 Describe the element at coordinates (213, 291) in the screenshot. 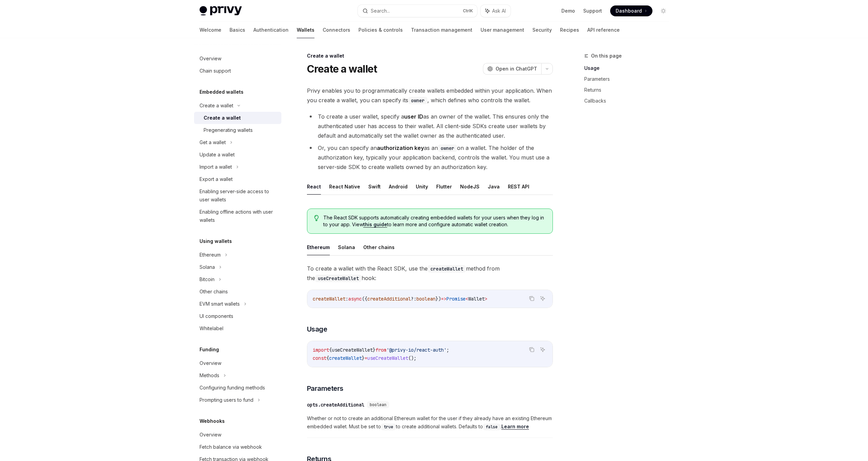

I see `div: Other chains` at that location.